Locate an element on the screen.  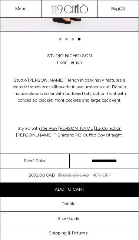
span: Add to cart is located at coordinates (70, 189).